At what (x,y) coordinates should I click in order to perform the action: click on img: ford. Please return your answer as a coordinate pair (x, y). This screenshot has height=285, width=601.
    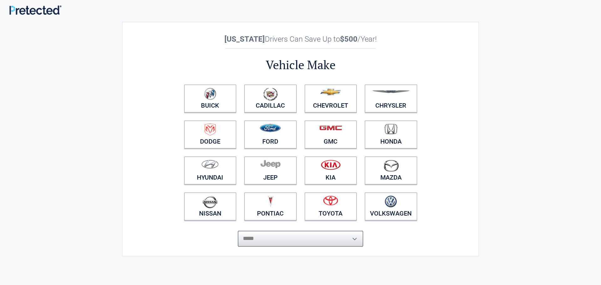
    Looking at the image, I should click on (270, 128).